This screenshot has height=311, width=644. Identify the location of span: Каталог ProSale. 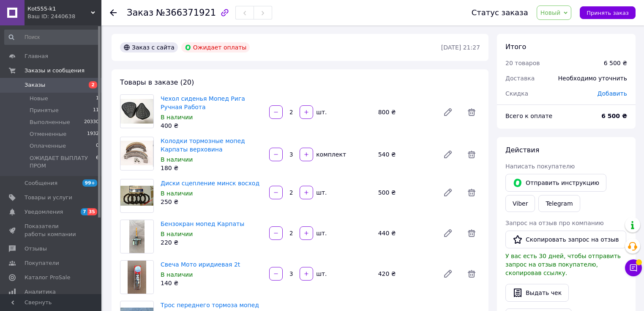
(47, 277).